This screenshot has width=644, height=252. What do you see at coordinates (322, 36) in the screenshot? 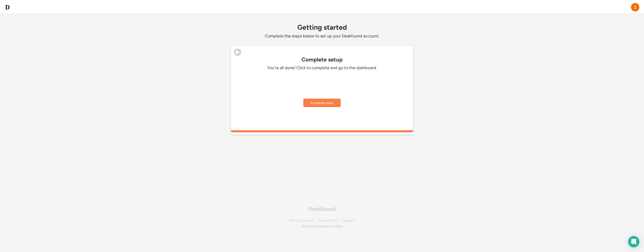
I see `div: Complete the steps below to set up your Deskfound account.` at bounding box center [322, 36].